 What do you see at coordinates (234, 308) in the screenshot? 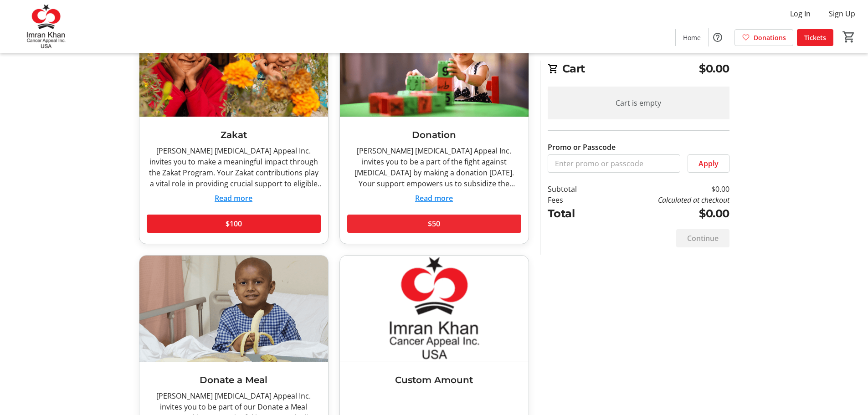
I see `img: Donate a Meal` at bounding box center [234, 308].